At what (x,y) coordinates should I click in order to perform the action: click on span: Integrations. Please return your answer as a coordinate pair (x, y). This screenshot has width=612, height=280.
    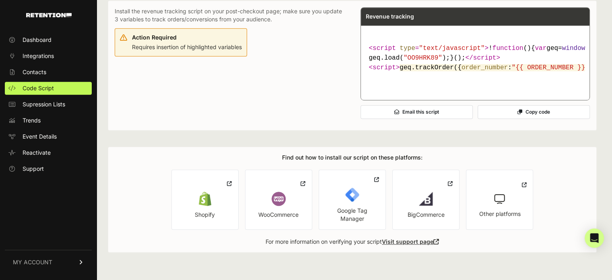
    Looking at the image, I should click on (38, 56).